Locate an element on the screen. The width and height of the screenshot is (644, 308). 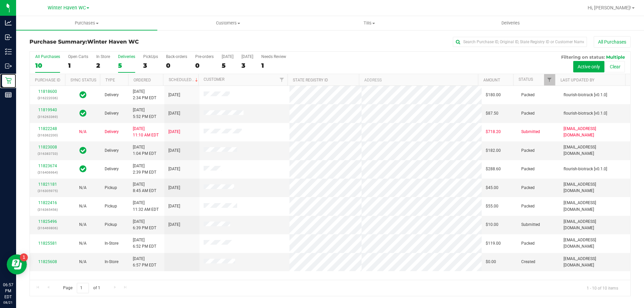
span: $288.60 is located at coordinates (493, 169).